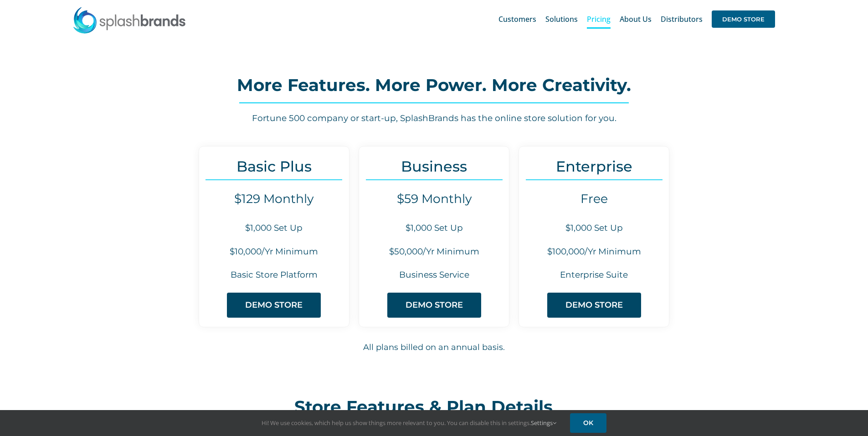 The image size is (868, 436). Describe the element at coordinates (434, 85) in the screenshot. I see `h2: More Features. More Power. More Creativity.` at that location.